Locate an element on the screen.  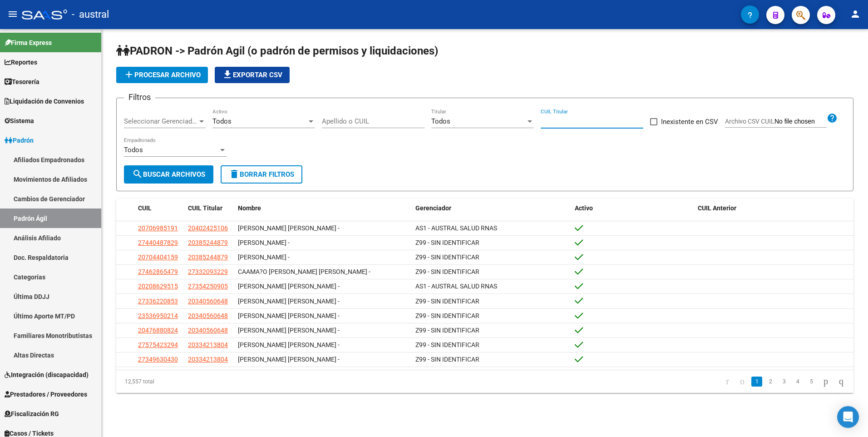
span: 27575423294 is located at coordinates (158, 345).